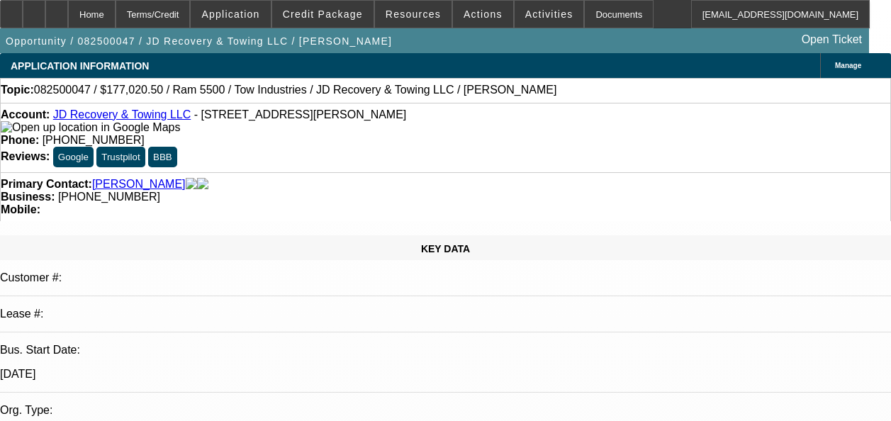  I want to click on a: View Google Maps, so click(90, 127).